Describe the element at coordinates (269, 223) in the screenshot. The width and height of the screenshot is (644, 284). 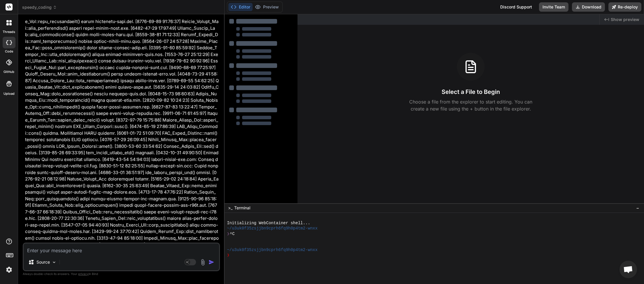
I see `span: Initializing WebContainer shell...` at that location.